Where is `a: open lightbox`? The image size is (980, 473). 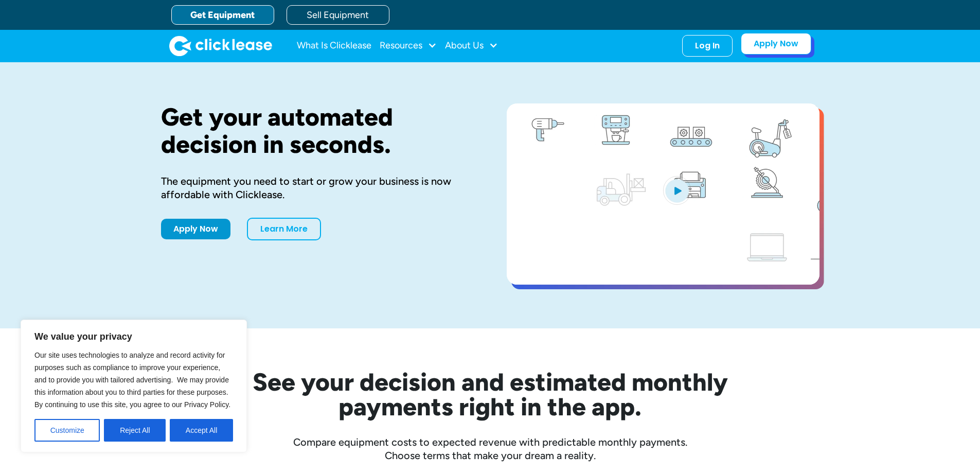
a: open lightbox is located at coordinates (664, 194).